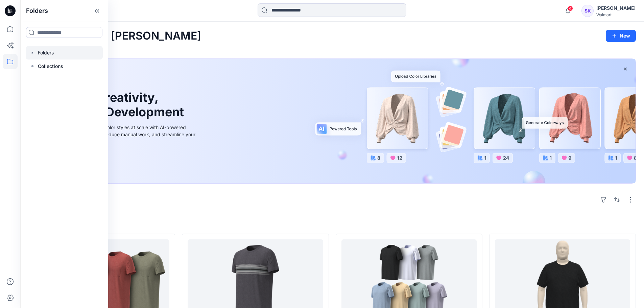 Image resolution: width=644 pixels, height=308 pixels. Describe the element at coordinates (570, 8) in the screenshot. I see `span: 4` at that location.